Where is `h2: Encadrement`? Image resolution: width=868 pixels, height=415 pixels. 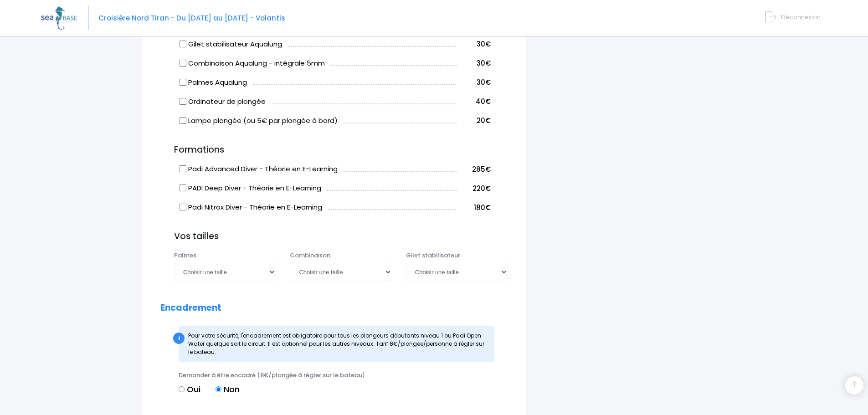 h2: Encadrement is located at coordinates (334, 308).